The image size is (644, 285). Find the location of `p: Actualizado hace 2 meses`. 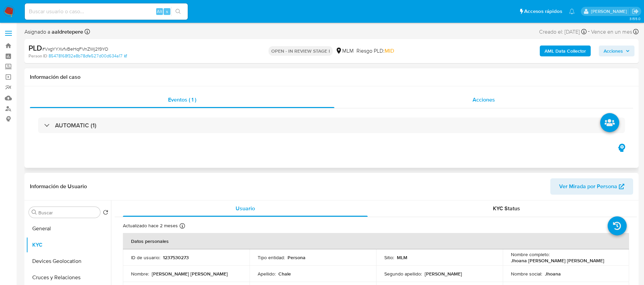

p: Actualizado hace 2 meses is located at coordinates (150, 226).